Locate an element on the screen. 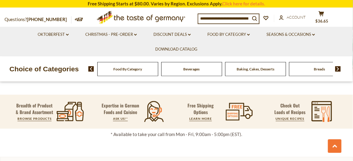 Image resolution: width=353 pixels, height=161 pixels. a: BROWSE PRODUCTS is located at coordinates (34, 119).